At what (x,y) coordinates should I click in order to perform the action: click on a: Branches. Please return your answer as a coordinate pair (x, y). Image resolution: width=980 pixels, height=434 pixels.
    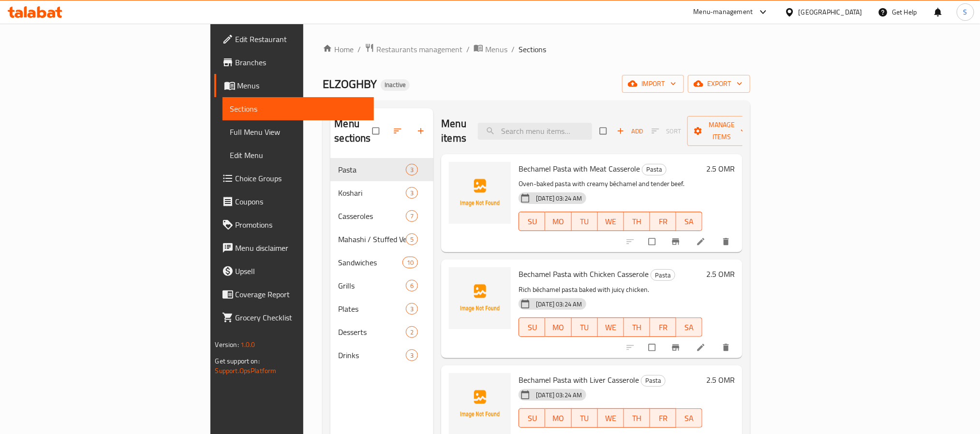
    Looking at the image, I should click on (294, 62).